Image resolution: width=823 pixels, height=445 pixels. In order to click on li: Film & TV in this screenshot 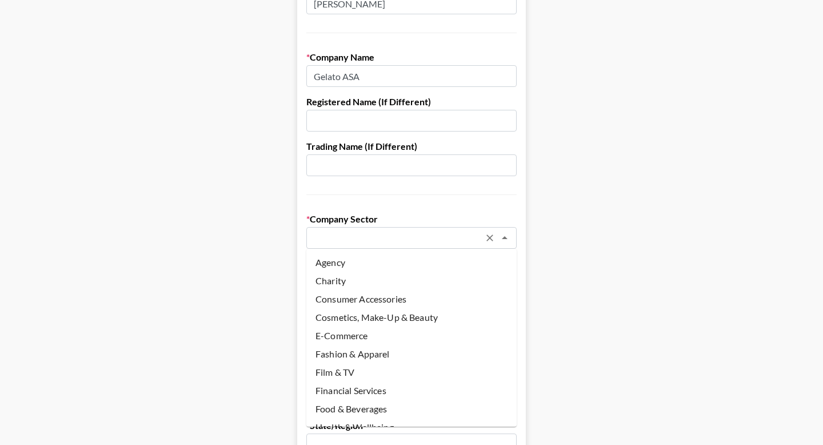, I will do `click(412, 372)`.